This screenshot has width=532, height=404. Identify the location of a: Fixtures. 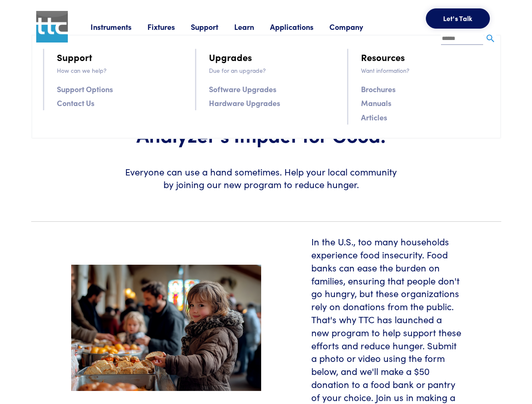
(169, 26).